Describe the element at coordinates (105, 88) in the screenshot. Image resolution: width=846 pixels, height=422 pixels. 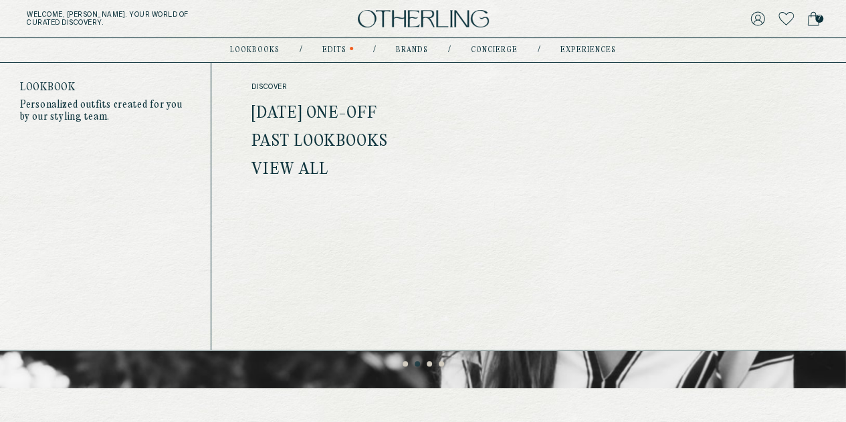
I see `h4: Lookbook` at that location.